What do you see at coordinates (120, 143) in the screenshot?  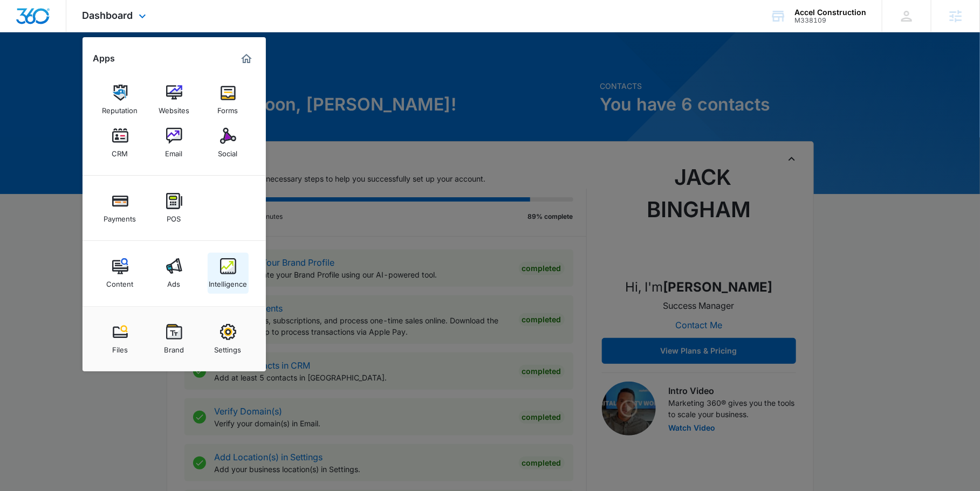 I see `a: CRM` at bounding box center [120, 143].